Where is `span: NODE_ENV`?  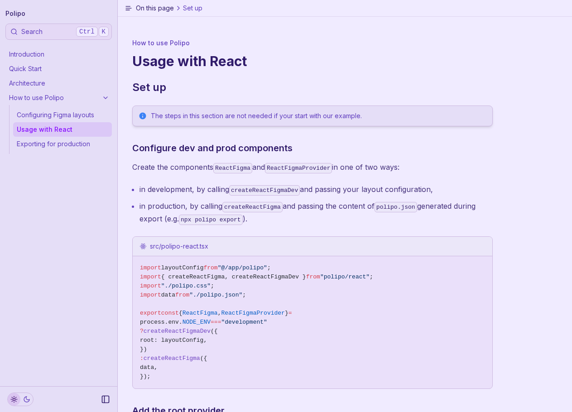 span: NODE_ENV is located at coordinates (196, 322).